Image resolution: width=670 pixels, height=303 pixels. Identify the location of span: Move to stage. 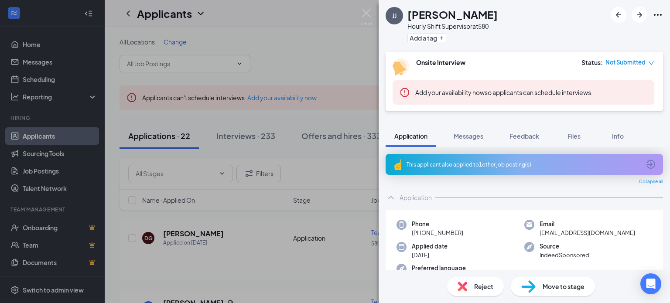
(564, 287).